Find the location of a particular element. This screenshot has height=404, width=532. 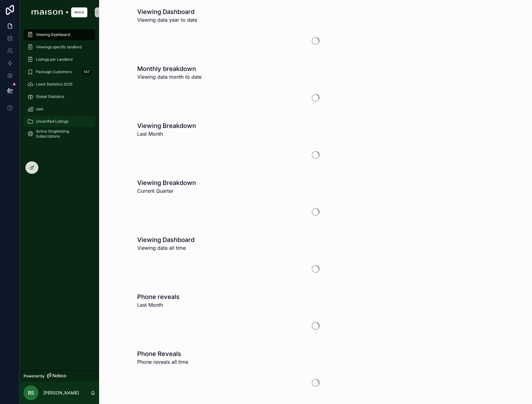

span: Lead-Statistics 2025 is located at coordinates (54, 84).